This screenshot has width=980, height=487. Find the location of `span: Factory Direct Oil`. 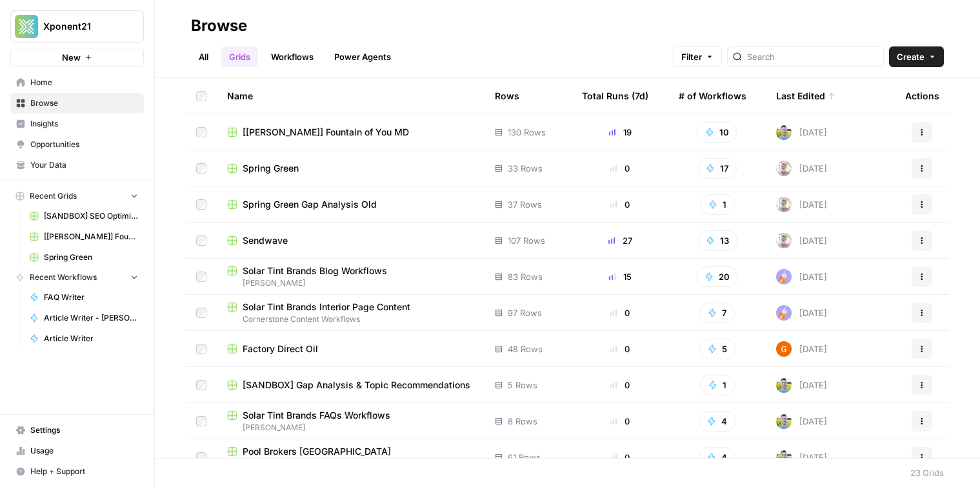

span: Factory Direct Oil is located at coordinates (280, 349).